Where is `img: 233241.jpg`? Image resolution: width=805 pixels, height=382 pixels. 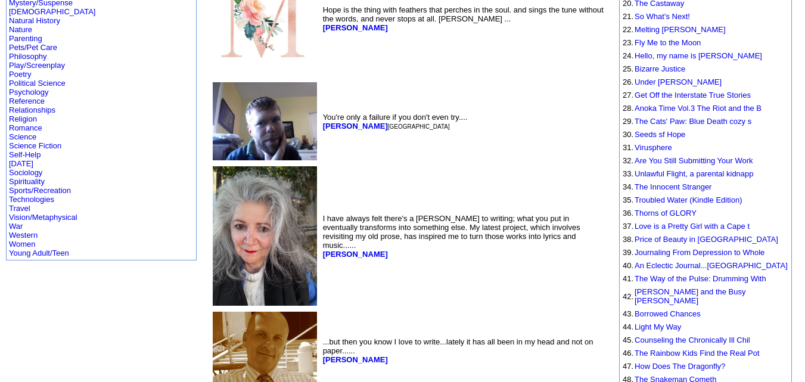 img: 233241.jpg is located at coordinates (265, 121).